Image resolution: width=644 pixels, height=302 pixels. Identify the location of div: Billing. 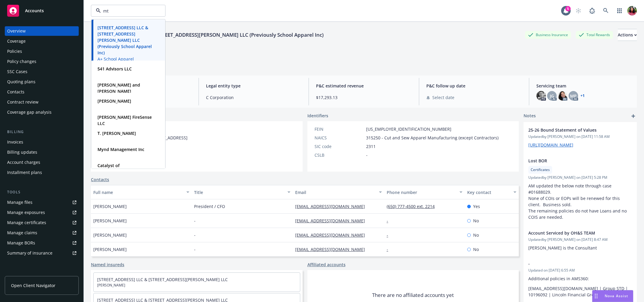
(42, 132).